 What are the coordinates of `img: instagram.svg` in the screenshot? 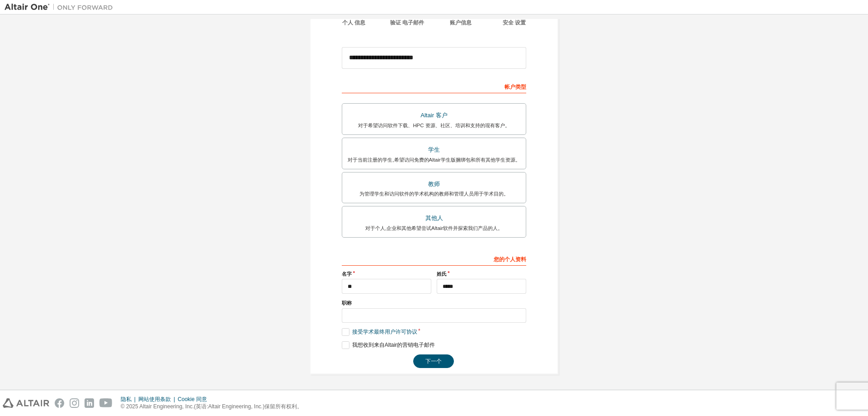 It's located at (74, 403).